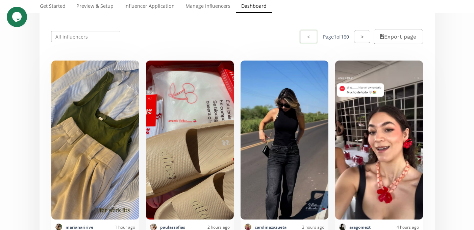 Image resolution: width=474 pixels, height=230 pixels. I want to click on a: marianaririve, so click(79, 227).